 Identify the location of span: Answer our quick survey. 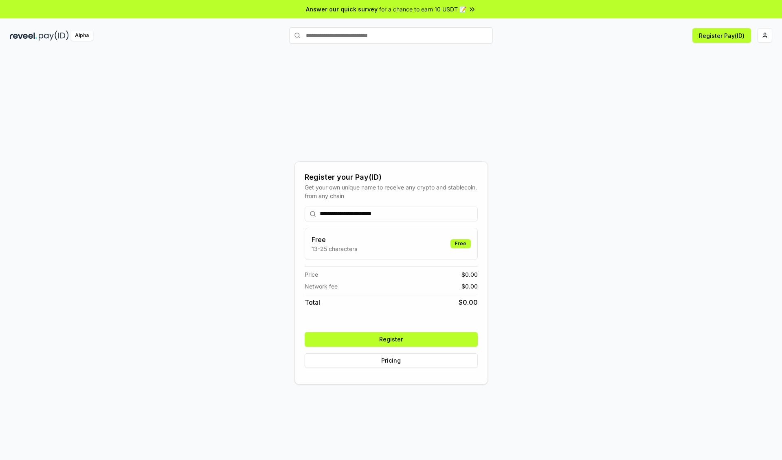
(342, 9).